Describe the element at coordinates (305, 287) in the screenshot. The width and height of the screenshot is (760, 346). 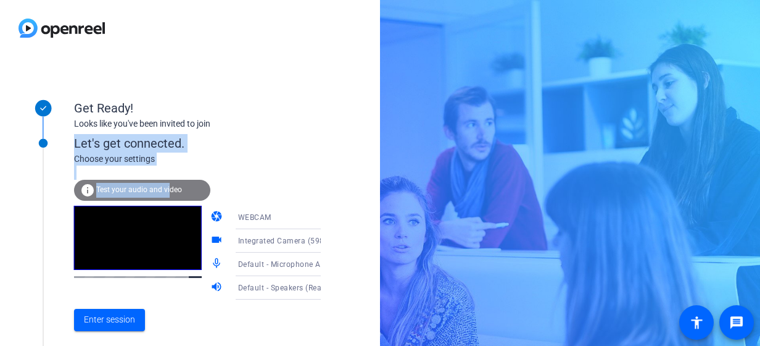
I see `span: Default - Speakers (Realtek(R) Audio)` at that location.